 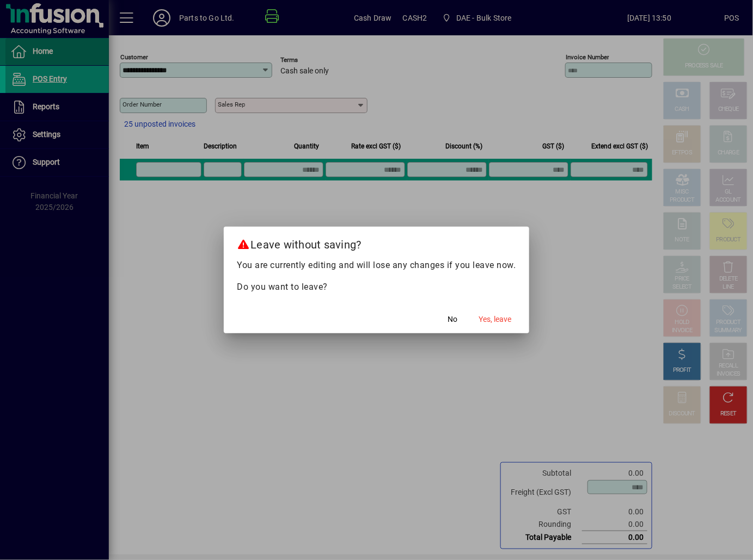 I want to click on button: No, so click(x=453, y=319).